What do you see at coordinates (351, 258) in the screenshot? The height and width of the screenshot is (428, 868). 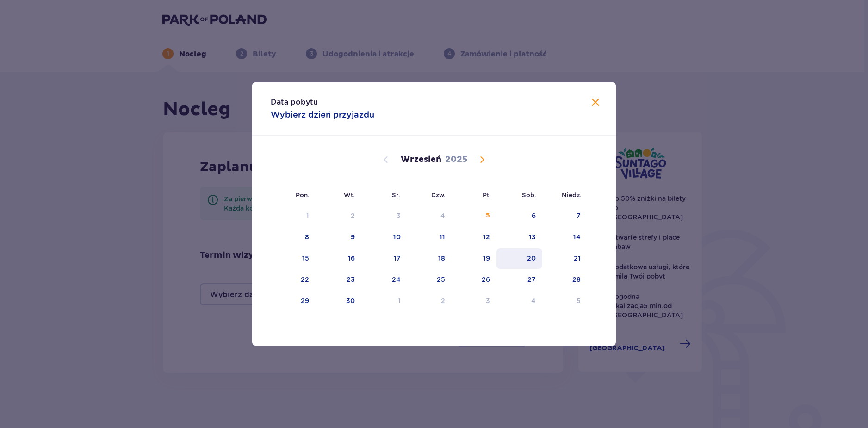 I see `div: 16` at bounding box center [351, 258].